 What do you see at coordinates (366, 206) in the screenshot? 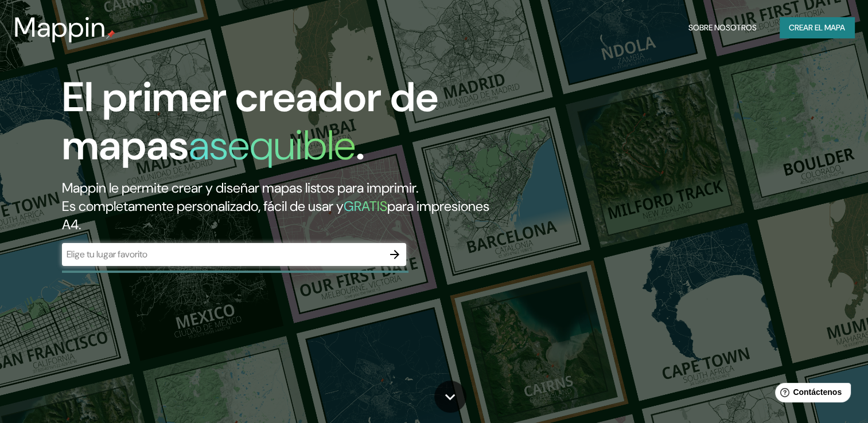
I see `h5: GRATIS` at bounding box center [366, 206].